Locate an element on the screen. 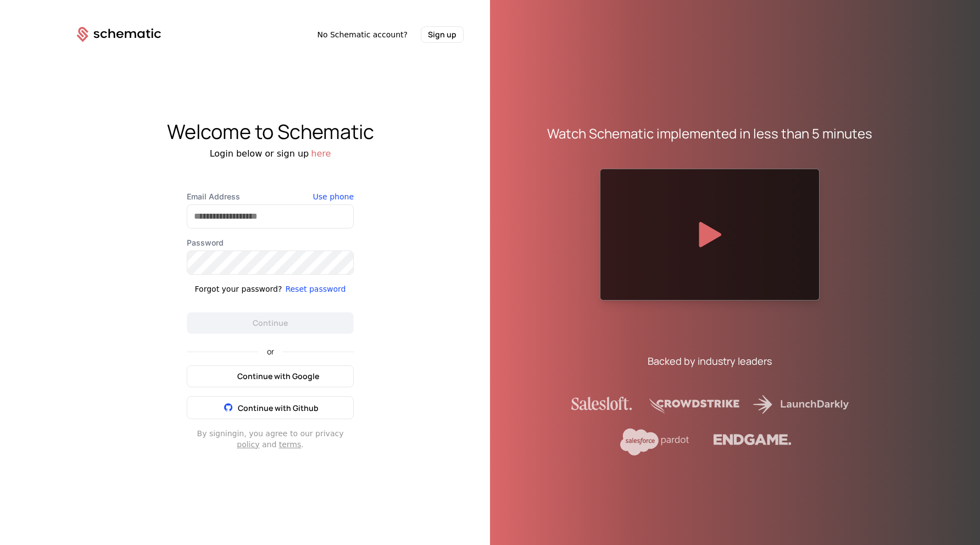 This screenshot has width=980, height=545. button: Continue is located at coordinates (270, 324).